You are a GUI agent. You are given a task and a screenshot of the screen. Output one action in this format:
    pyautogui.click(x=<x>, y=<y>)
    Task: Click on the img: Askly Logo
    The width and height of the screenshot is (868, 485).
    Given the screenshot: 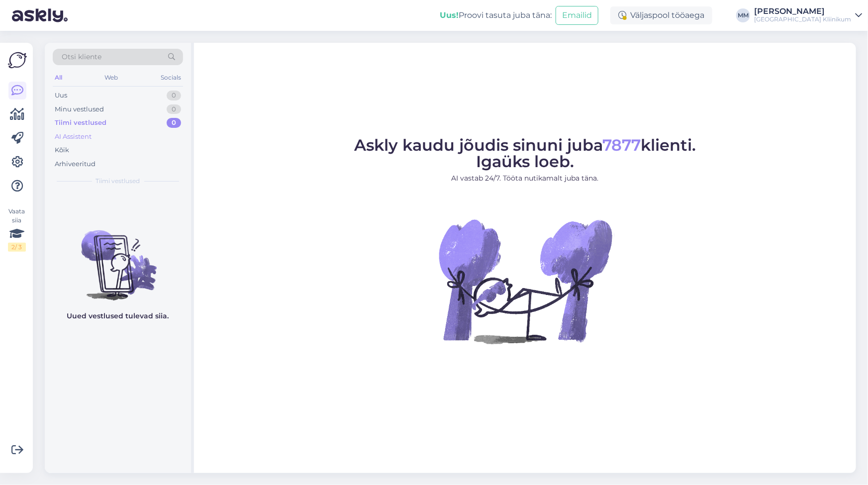 What is the action you would take?
    pyautogui.click(x=18, y=60)
    